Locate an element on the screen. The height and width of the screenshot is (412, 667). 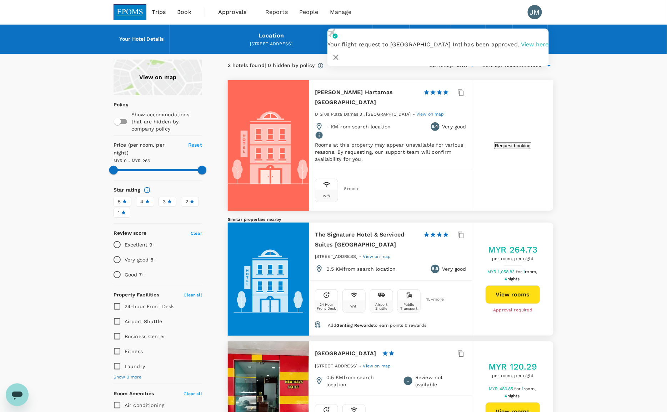
span: MYR 1,058.83 is located at coordinates (501, 272).